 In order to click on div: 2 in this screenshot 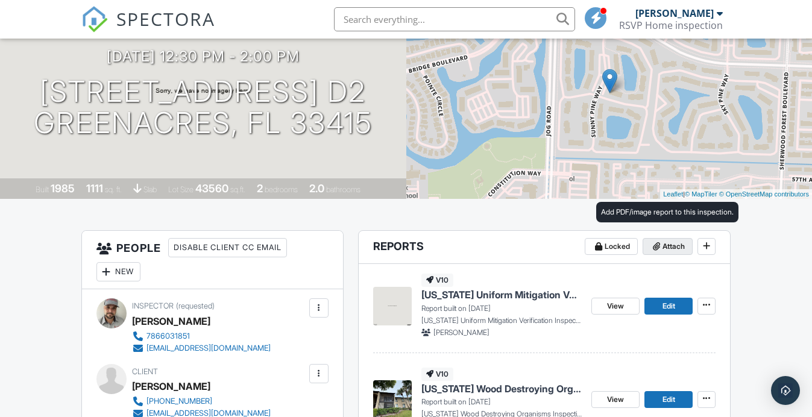, I will do `click(260, 188)`.